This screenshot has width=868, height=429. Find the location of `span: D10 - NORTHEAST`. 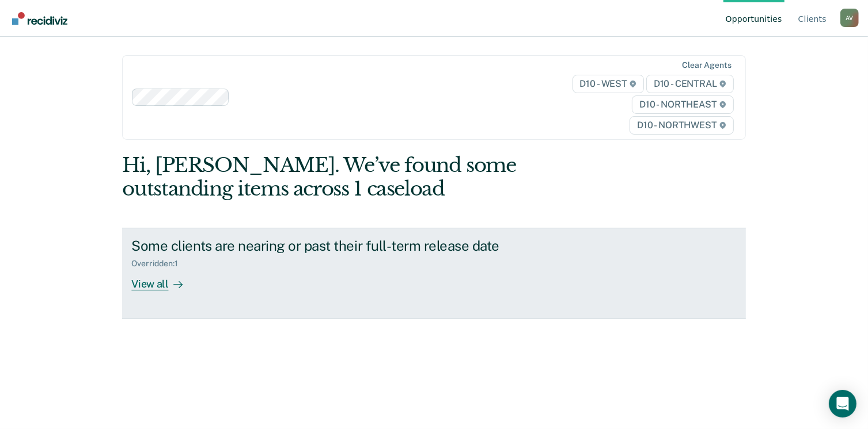

span: D10 - NORTHEAST is located at coordinates (683, 105).